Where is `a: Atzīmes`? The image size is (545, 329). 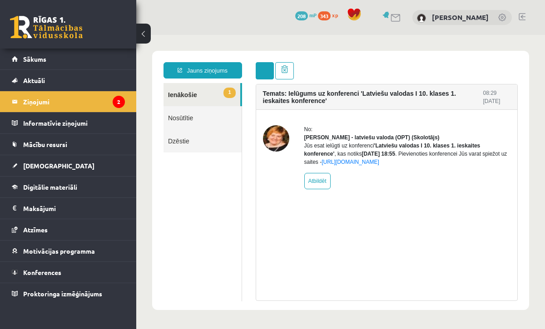
a: Atzīmes is located at coordinates (68, 230).